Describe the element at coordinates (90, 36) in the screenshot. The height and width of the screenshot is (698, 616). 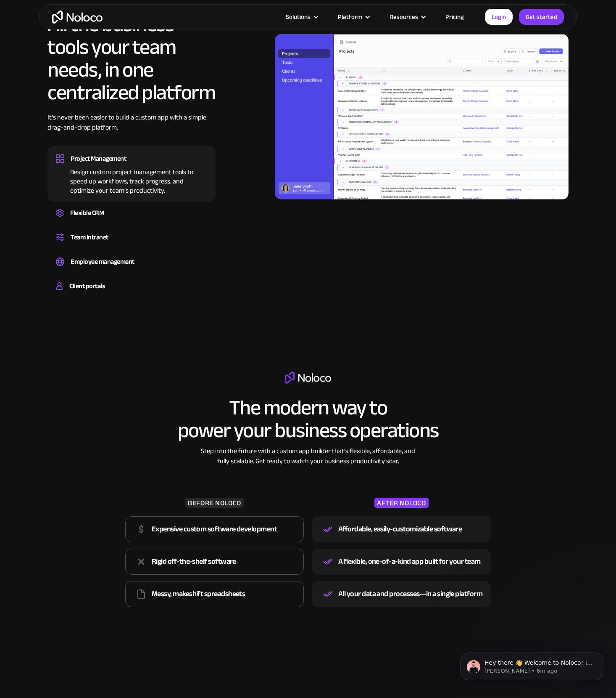
I see `p: Message from Darragh, sent 6m ago` at that location.